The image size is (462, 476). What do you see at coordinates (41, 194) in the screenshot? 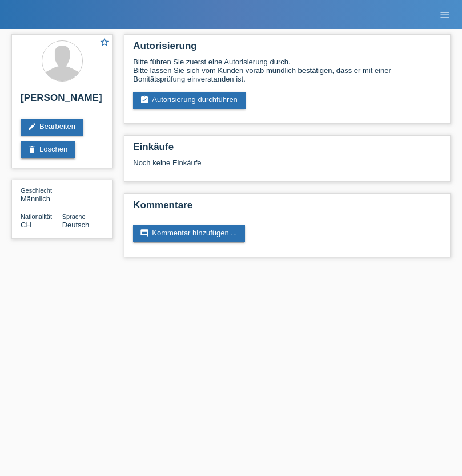
I see `div: Männlich` at bounding box center [41, 194].